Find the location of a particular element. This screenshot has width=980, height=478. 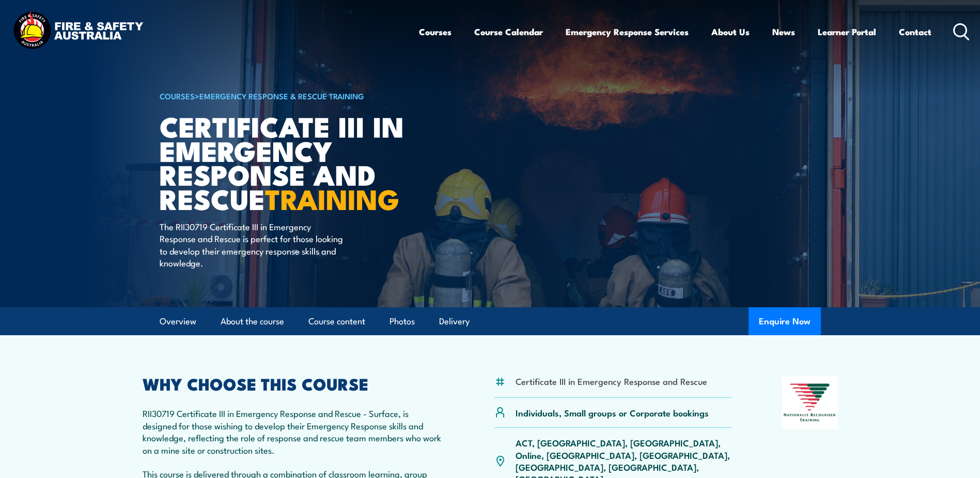

a: Emergency Response Services is located at coordinates (628, 31).